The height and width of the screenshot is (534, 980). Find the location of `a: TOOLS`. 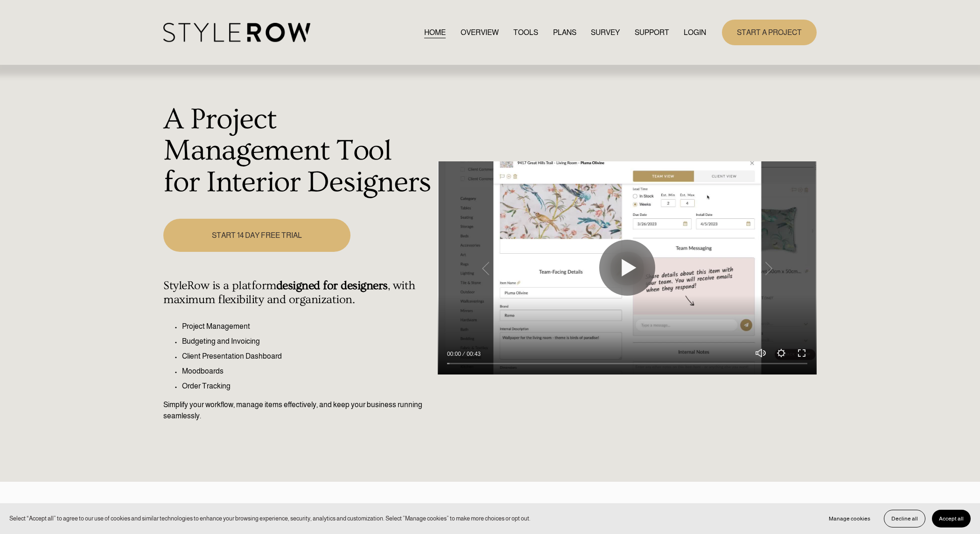

a: TOOLS is located at coordinates (525, 32).